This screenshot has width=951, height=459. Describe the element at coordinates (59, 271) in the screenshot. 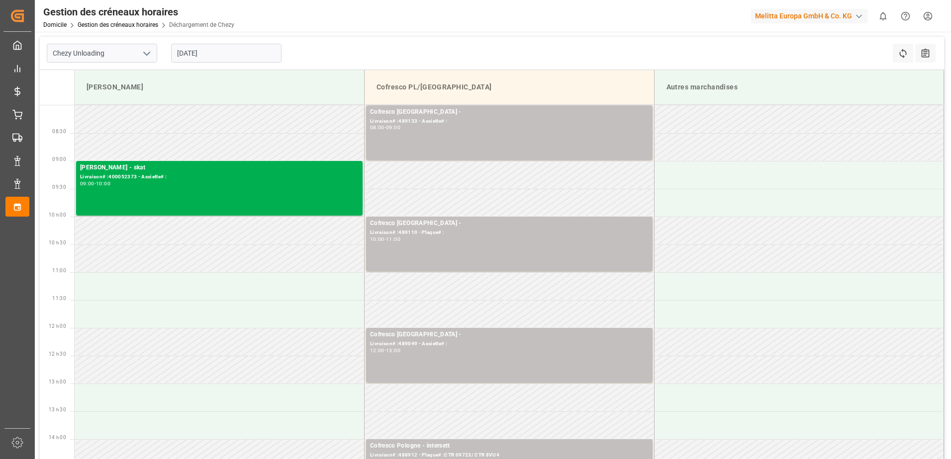

I see `span: 11:00` at that location.